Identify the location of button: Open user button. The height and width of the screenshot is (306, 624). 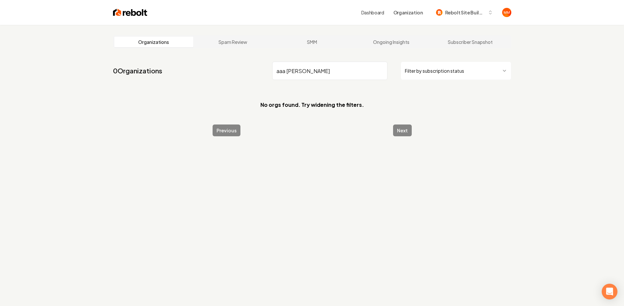
(507, 12).